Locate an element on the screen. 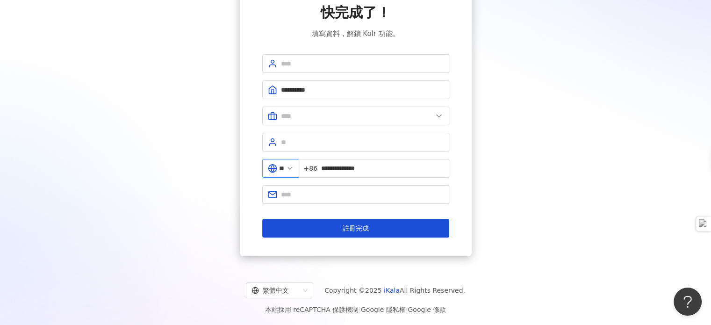 This screenshot has width=711, height=325. button: 註冊完成 is located at coordinates (356, 228).